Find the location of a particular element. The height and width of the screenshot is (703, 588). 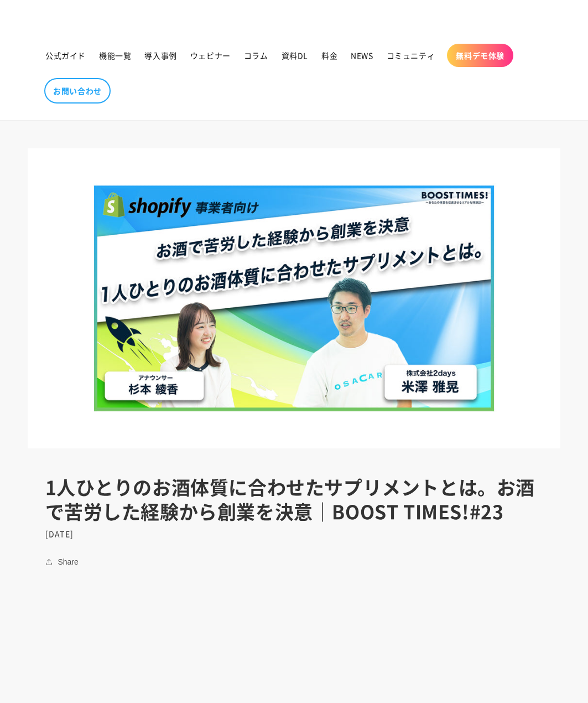

a: ウェビナー is located at coordinates (210, 55).